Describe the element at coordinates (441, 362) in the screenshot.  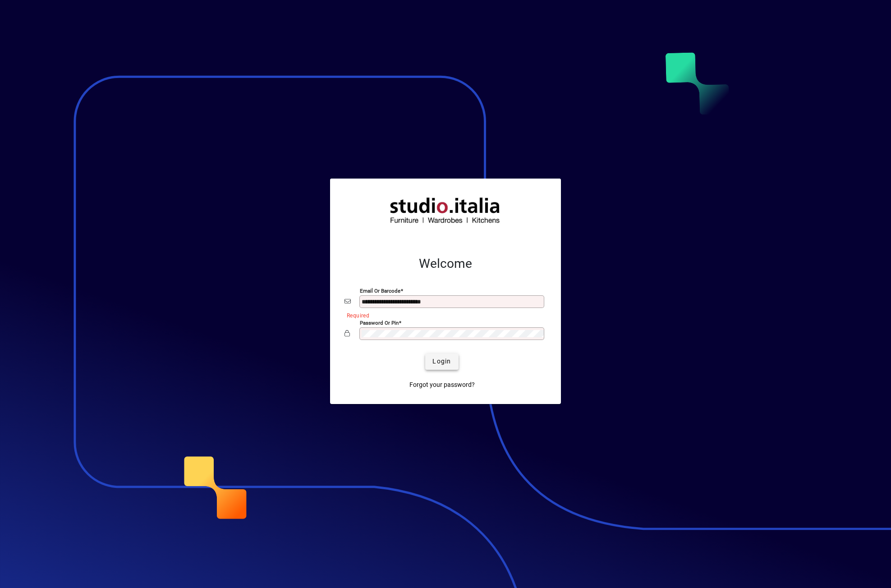
I see `button: Login` at that location.